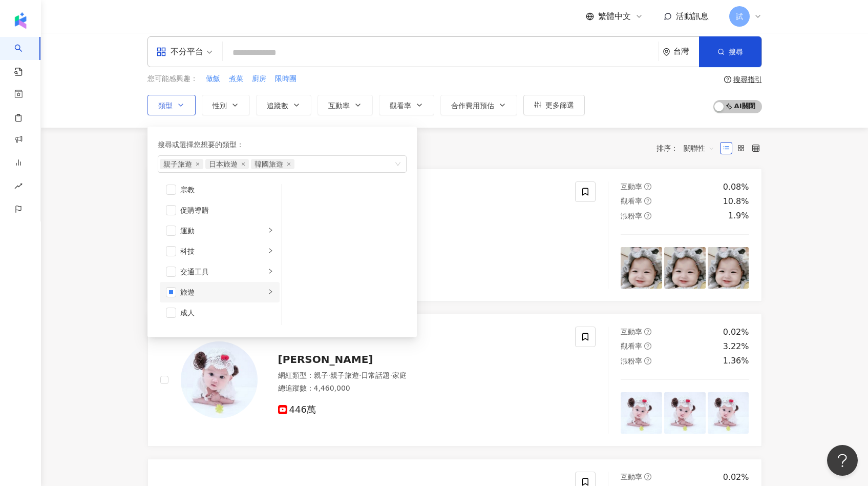 This screenshot has width=868, height=486. I want to click on span: 日本旅遊, so click(223, 164).